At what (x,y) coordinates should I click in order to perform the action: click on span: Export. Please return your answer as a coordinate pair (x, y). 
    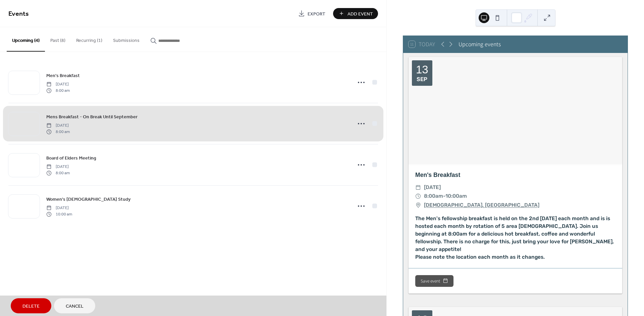
    Looking at the image, I should click on (316, 14).